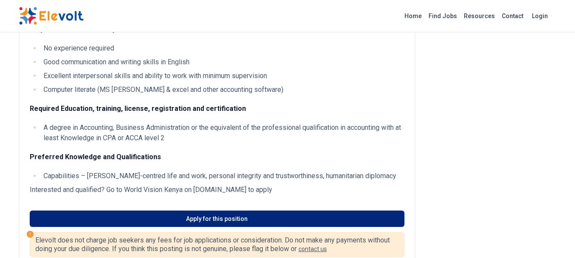 This screenshot has height=258, width=575. I want to click on img: Elevolt, so click(51, 16).